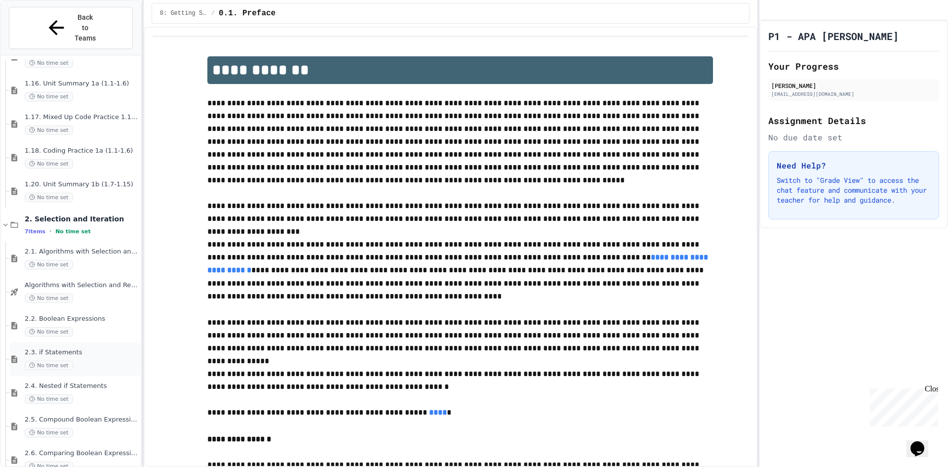  I want to click on span: 1.18. Coding Practice 1a (1.1-1.6), so click(82, 151).